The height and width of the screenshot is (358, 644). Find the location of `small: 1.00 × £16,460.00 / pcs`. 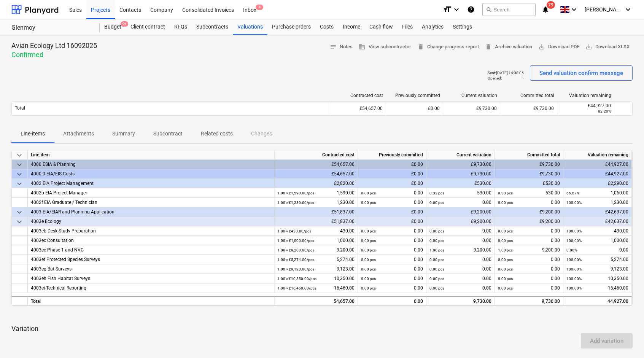

small: 1.00 × £16,460.00 / pcs is located at coordinates (297, 288).